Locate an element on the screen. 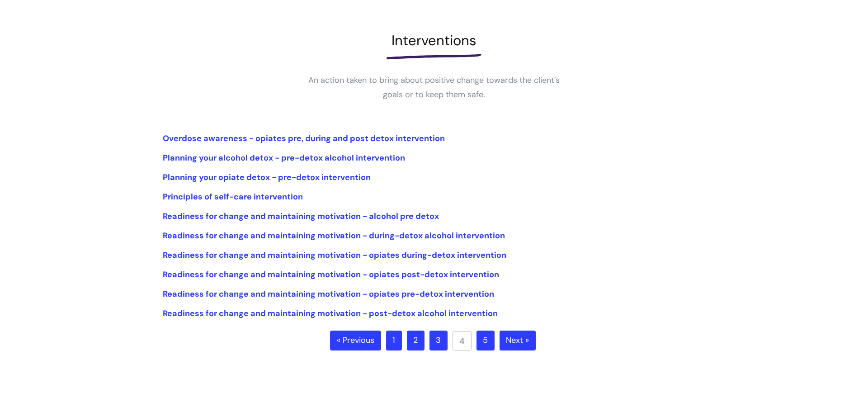 The image size is (868, 412). a: Planning your opiate detox - pre-detox intervention is located at coordinates (267, 177).